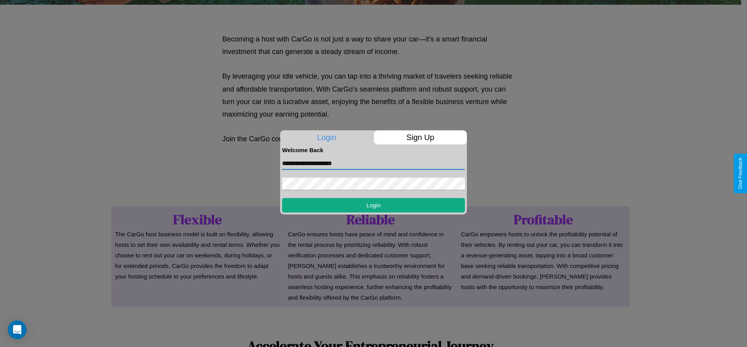  What do you see at coordinates (374, 150) in the screenshot?
I see `h4: Welcome Back` at bounding box center [374, 150].